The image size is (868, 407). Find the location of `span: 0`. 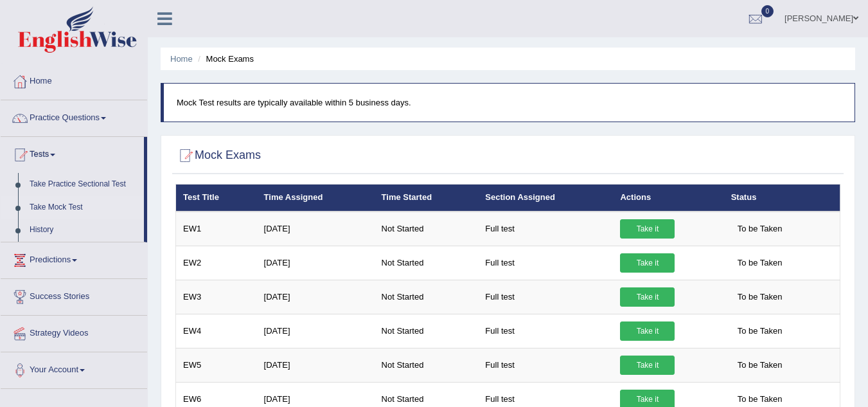

span: 0 is located at coordinates (768, 11).